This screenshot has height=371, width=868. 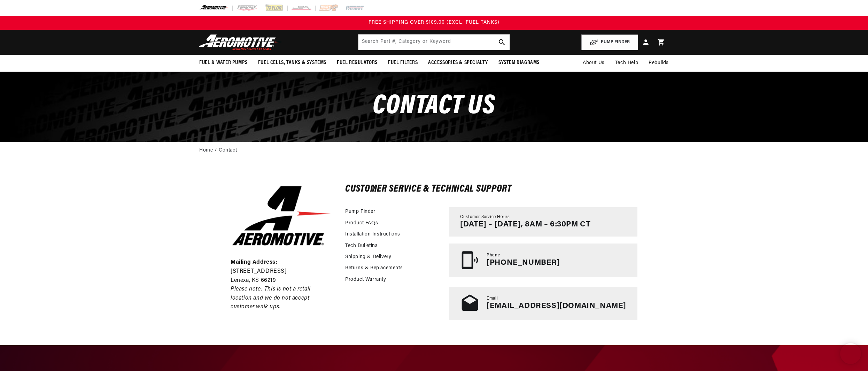 What do you see at coordinates (361, 246) in the screenshot?
I see `a: Tech Bulletins` at bounding box center [361, 246].